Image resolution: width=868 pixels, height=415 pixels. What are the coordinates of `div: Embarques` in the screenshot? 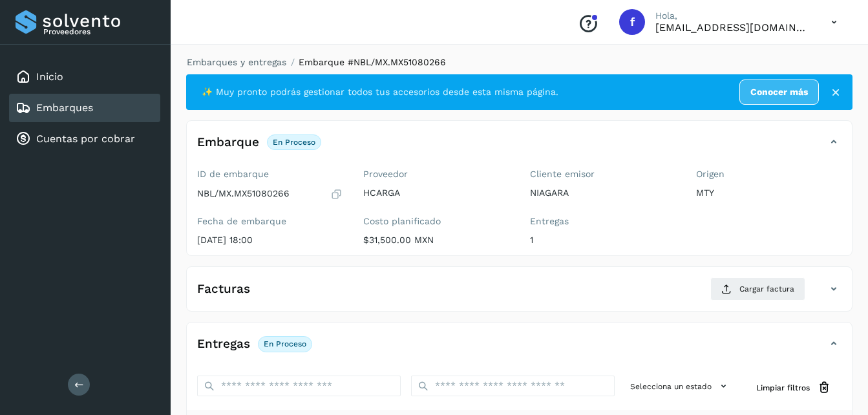 It's located at (85, 108).